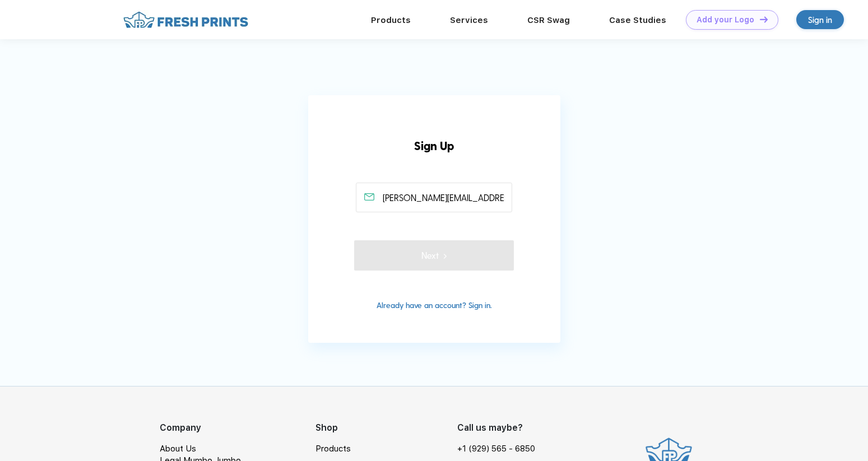 The height and width of the screenshot is (461, 868). I want to click on img: email_active.svg, so click(369, 198).